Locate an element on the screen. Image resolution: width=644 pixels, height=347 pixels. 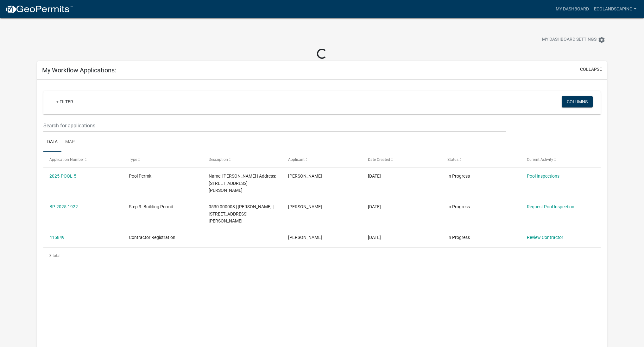
a: Review Contractor is located at coordinates (545, 238).